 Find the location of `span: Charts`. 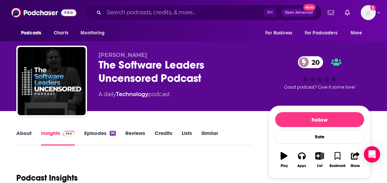

span: Charts is located at coordinates (61, 33).